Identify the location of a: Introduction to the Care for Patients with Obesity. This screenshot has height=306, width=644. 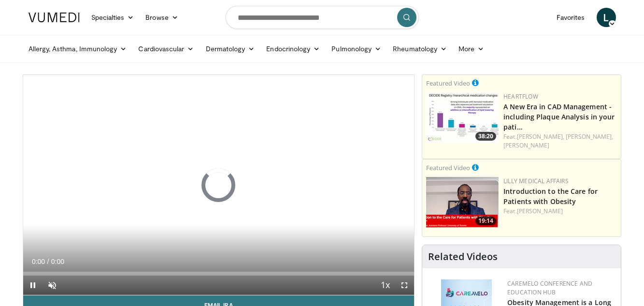
(550, 197).